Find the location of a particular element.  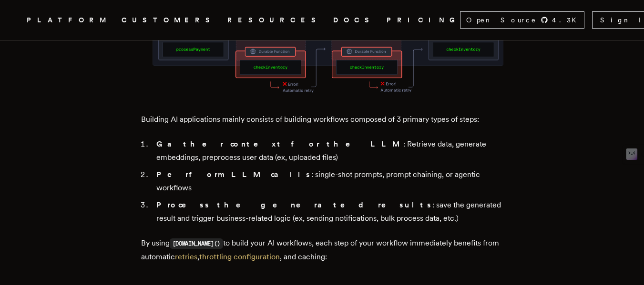

span: Open Source is located at coordinates (501, 20).